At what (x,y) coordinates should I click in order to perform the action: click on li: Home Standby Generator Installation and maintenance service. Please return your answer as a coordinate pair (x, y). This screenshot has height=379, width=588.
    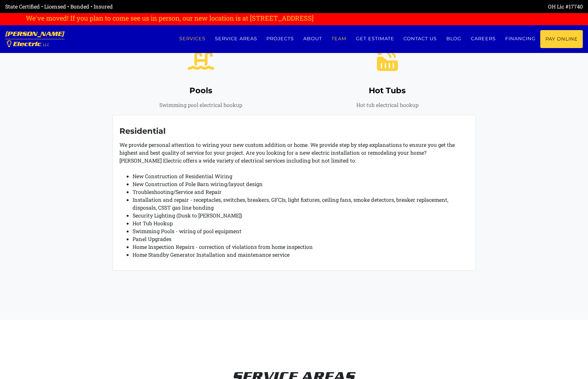
    Looking at the image, I should click on (301, 255).